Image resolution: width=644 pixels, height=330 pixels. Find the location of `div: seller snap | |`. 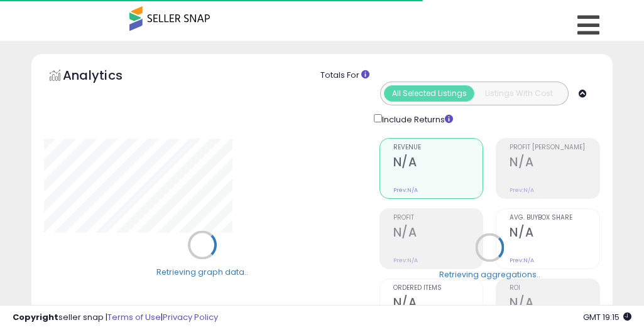

div: seller snap | | is located at coordinates (115, 318).